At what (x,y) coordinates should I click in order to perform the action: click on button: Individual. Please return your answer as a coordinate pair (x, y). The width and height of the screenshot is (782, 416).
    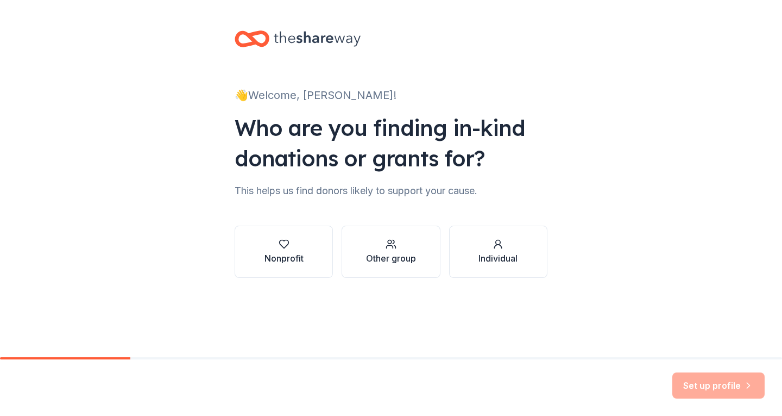
    Looking at the image, I should click on (498, 252).